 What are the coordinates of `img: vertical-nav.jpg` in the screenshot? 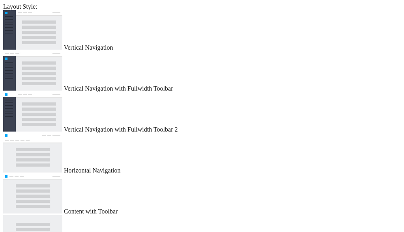 It's located at (33, 30).